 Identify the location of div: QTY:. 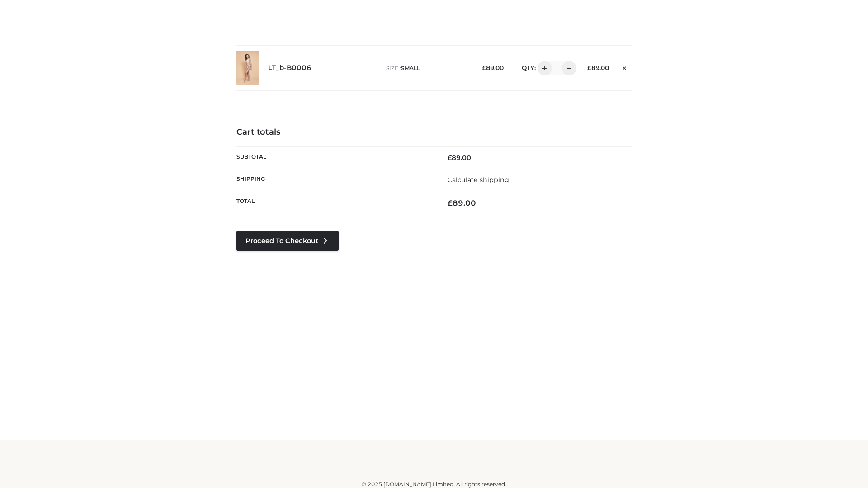
(543, 68).